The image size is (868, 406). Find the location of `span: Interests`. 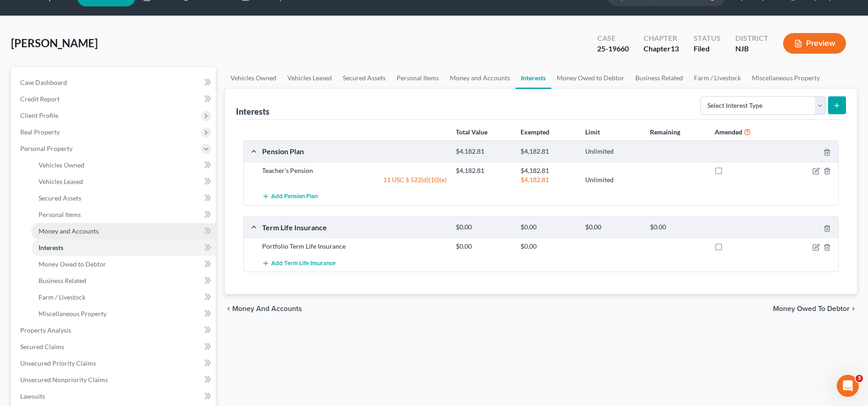

span: Interests is located at coordinates (51, 247).